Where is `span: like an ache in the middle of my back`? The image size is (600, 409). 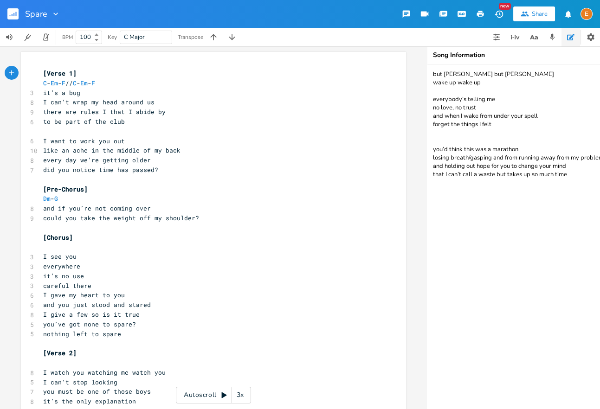
span: like an ache in the middle of my back is located at coordinates (112, 150).